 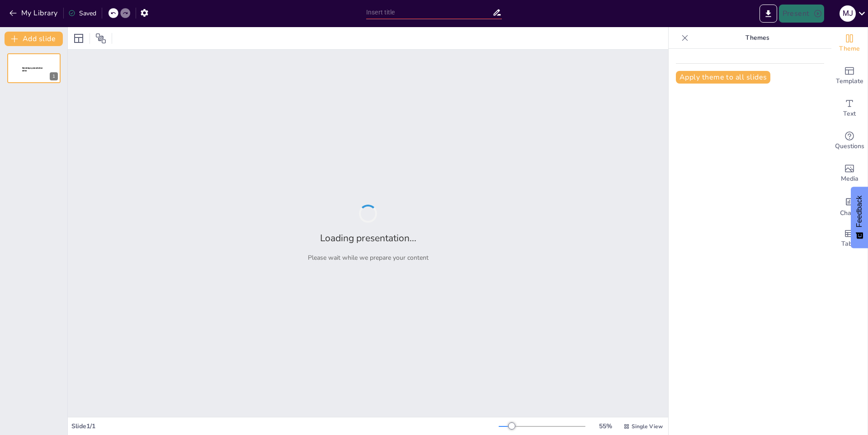 I want to click on button: My Library, so click(x=34, y=13).